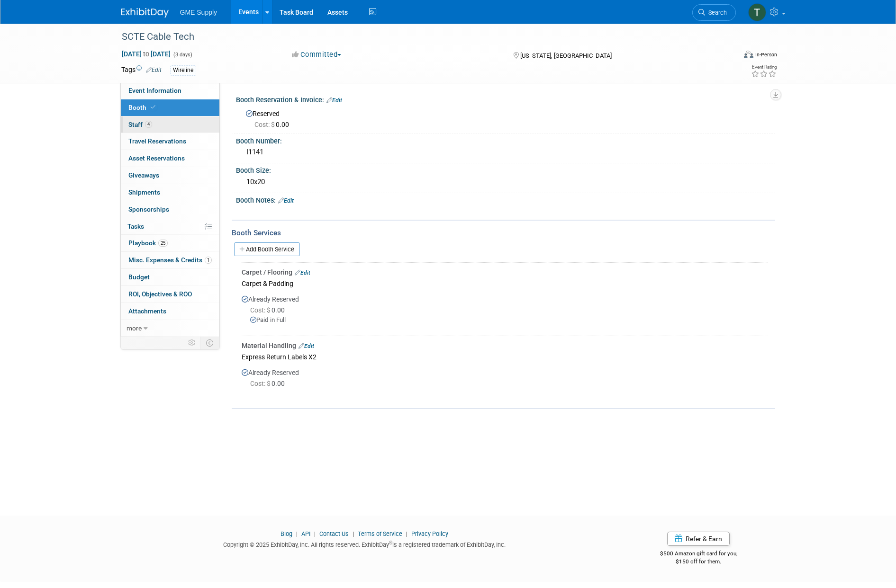 The width and height of the screenshot is (896, 588). What do you see at coordinates (714, 12) in the screenshot?
I see `a: Search` at bounding box center [714, 12].